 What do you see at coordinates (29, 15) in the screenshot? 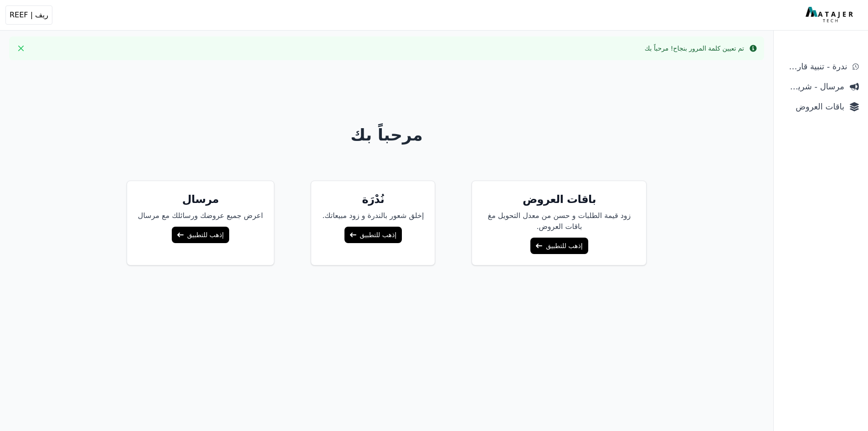
I see `span: ريف | REEF` at bounding box center [29, 15].